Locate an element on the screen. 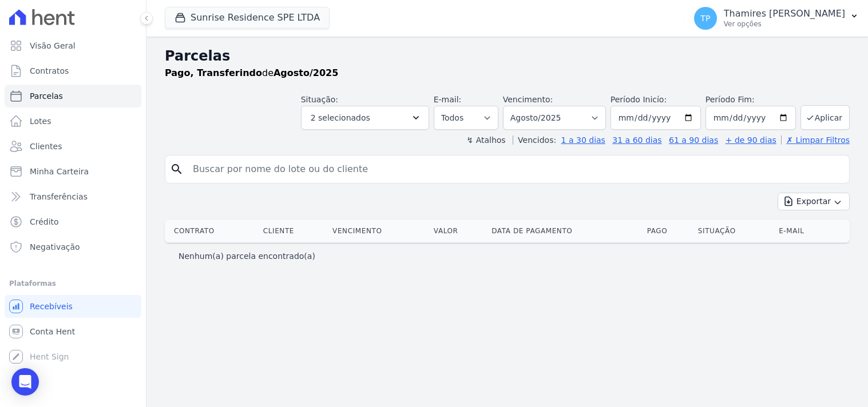 Image resolution: width=868 pixels, height=407 pixels. span: TP is located at coordinates (705, 18).